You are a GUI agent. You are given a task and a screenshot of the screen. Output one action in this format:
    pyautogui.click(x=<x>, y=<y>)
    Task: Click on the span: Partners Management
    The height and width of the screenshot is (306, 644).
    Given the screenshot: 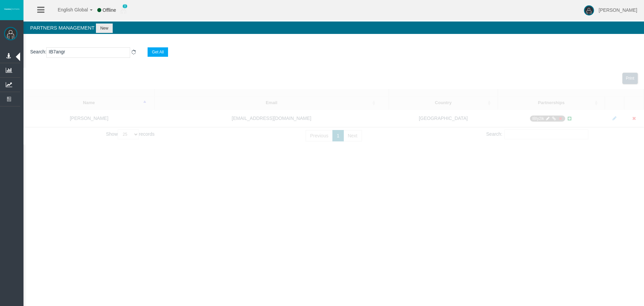 What is the action you would take?
    pyautogui.click(x=62, y=28)
    